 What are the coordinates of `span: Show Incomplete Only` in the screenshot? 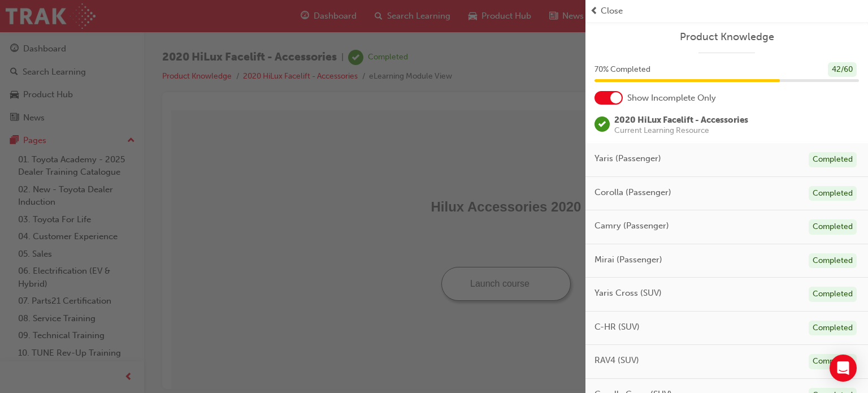 It's located at (671, 98).